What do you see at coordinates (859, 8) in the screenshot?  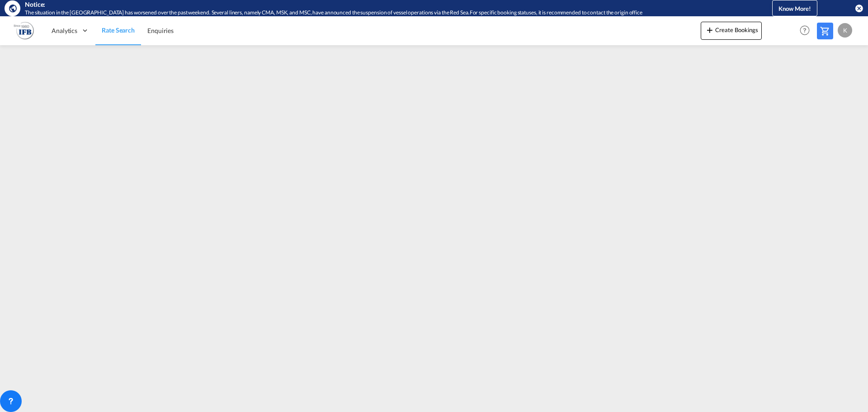 I see `md-icon: icon-close-circle` at bounding box center [859, 8].